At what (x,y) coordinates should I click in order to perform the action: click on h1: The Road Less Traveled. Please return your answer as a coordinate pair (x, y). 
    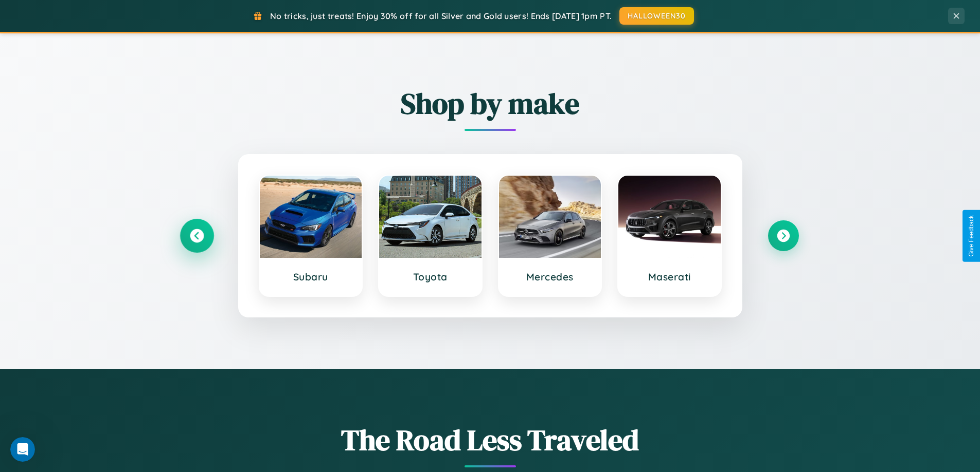
    Looking at the image, I should click on (490, 440).